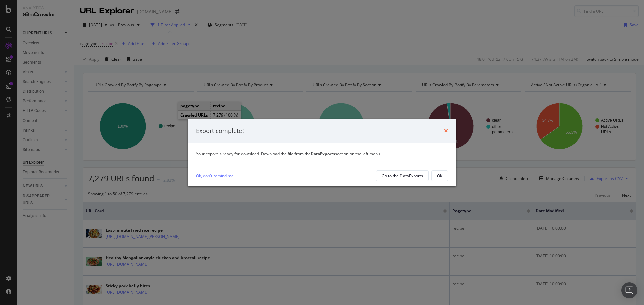  What do you see at coordinates (402, 176) in the screenshot?
I see `div: Go to the DataExports` at bounding box center [402, 176].